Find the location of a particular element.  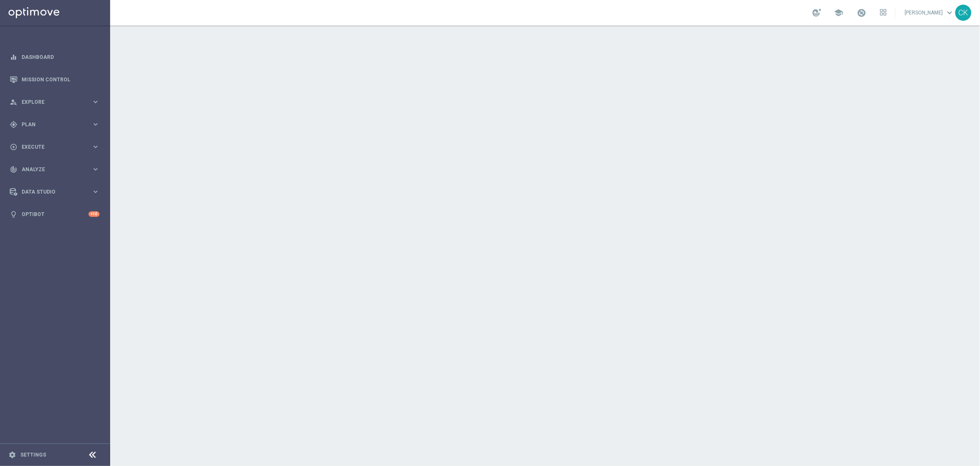

span: school is located at coordinates (838, 13).